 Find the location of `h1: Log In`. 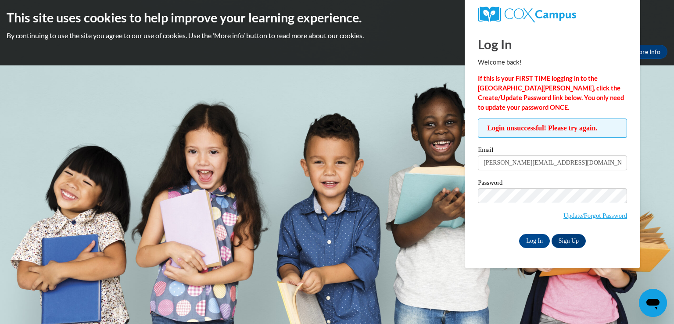

h1: Log In is located at coordinates (552, 44).